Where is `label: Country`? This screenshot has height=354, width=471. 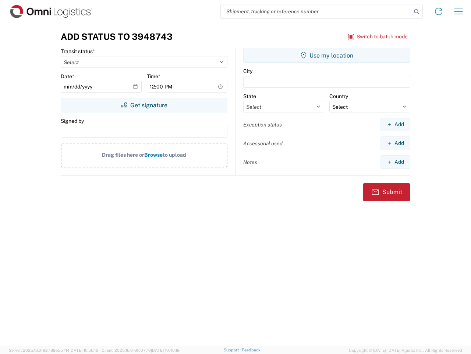 label: Country is located at coordinates (339, 96).